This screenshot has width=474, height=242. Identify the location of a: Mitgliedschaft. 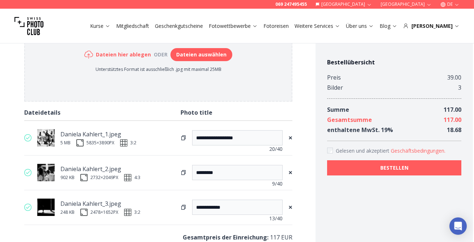
(132, 26).